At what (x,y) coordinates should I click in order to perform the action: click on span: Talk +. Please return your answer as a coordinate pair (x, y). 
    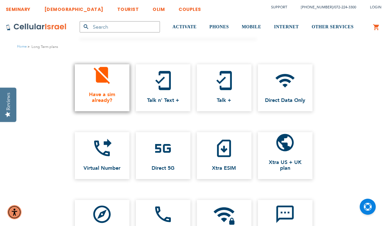
    Looking at the image, I should click on (224, 100).